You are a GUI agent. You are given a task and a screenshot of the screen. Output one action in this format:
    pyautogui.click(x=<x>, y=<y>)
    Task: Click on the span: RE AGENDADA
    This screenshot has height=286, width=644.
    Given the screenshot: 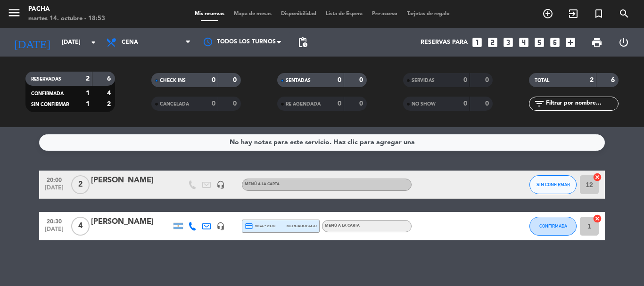 What is the action you would take?
    pyautogui.click(x=303, y=104)
    